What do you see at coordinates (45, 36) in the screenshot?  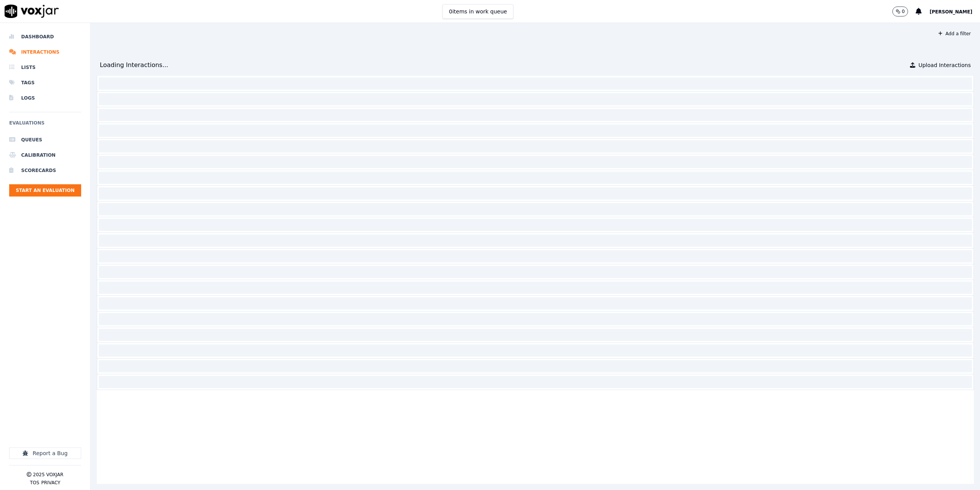 I see `a: Dashboard` at bounding box center [45, 36].